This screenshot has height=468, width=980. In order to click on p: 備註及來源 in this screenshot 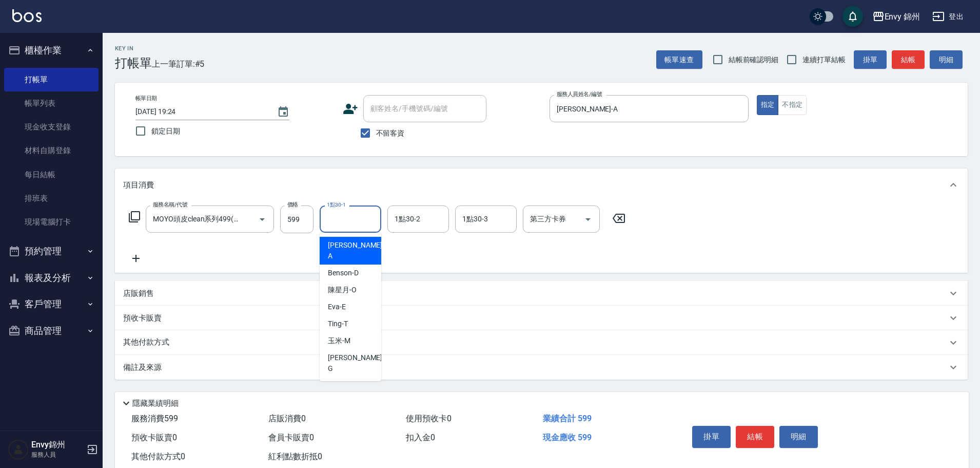, I will do `click(142, 367)`.